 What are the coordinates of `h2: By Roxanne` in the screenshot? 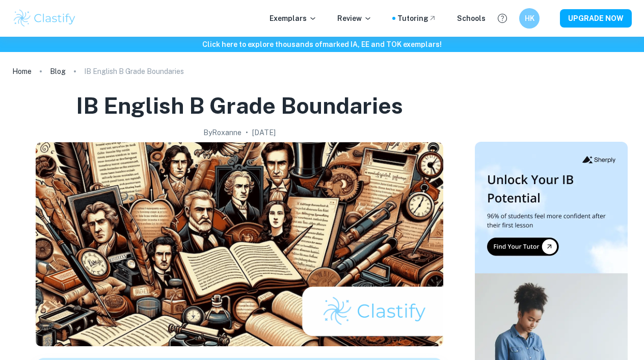 It's located at (222, 133).